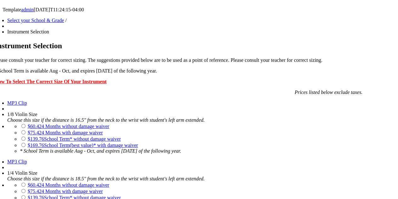 Image resolution: width=398 pixels, height=199 pixels. Describe the element at coordinates (192, 173) in the screenshot. I see `div: 1/4 Violin Size` at that location.